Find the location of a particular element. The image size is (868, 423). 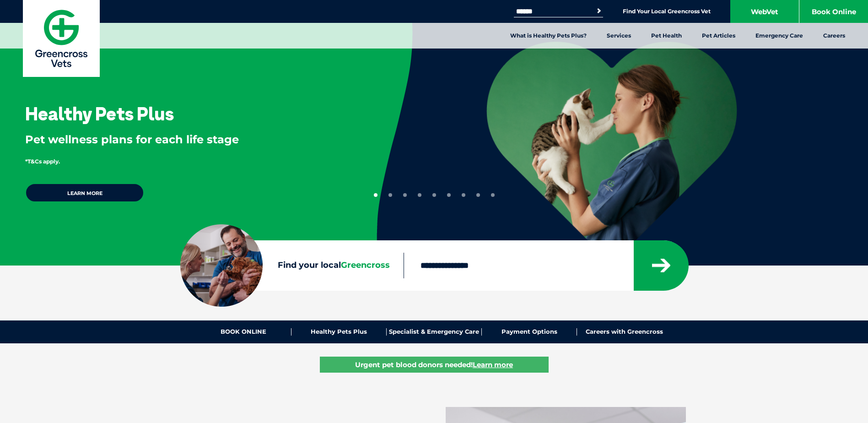

span: *T&Cs apply. is located at coordinates (42, 161).